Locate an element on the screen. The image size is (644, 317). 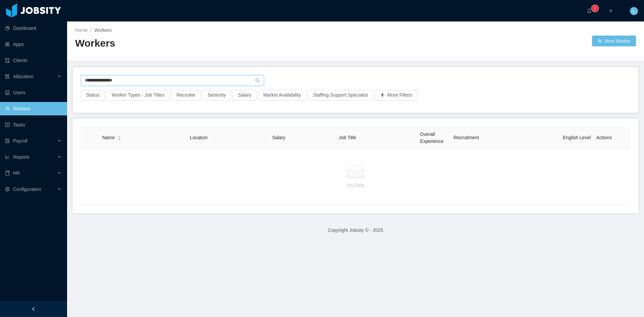
span: L is located at coordinates (634, 11).